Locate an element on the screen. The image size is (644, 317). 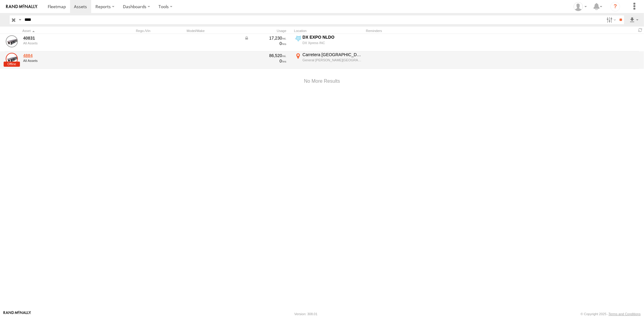
div: Location is located at coordinates (329, 31).